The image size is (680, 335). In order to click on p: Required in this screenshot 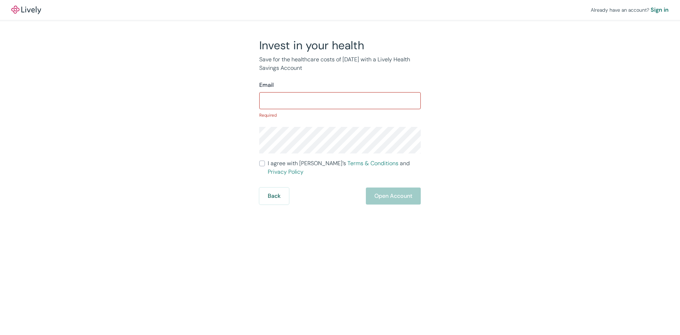, I will do `click(340, 115)`.